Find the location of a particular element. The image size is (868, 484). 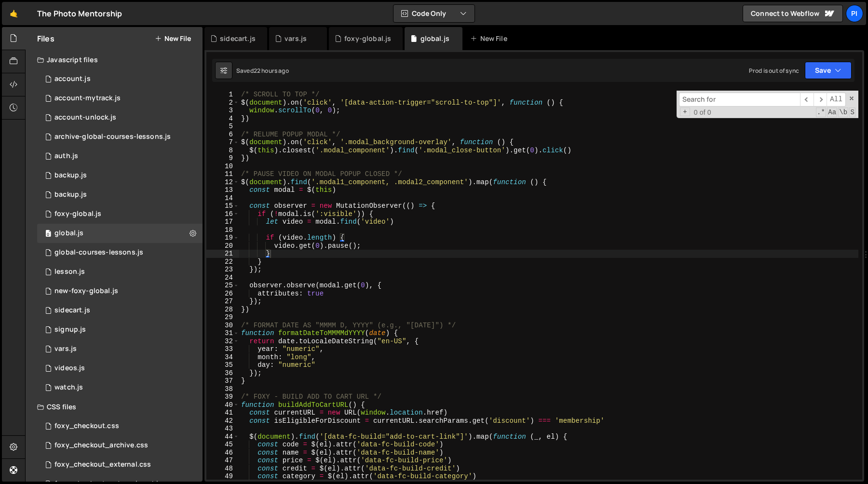

div: 26 is located at coordinates (223, 294).